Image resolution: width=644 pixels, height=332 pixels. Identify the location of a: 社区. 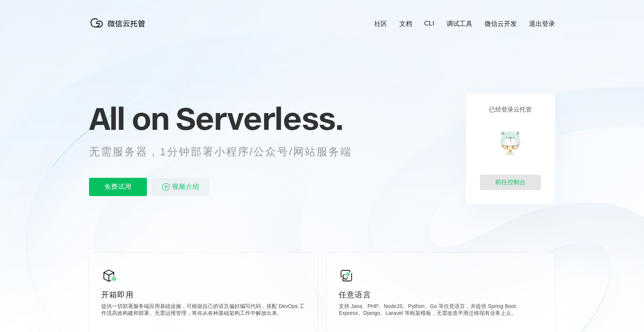
(381, 23).